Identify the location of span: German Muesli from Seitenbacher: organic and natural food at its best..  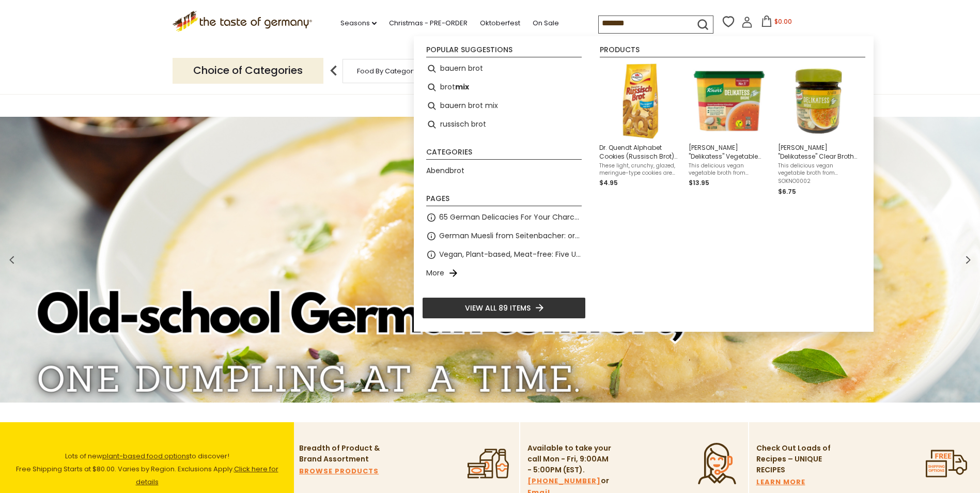
(510, 236).